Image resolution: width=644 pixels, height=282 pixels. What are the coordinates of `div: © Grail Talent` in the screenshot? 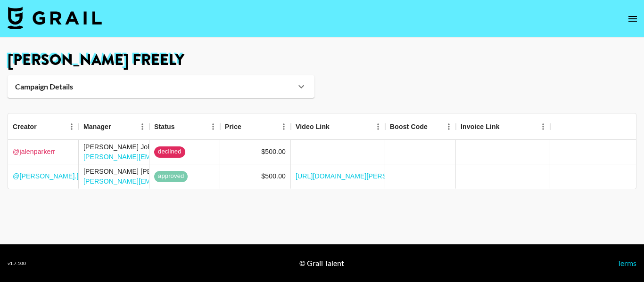 It's located at (322, 263).